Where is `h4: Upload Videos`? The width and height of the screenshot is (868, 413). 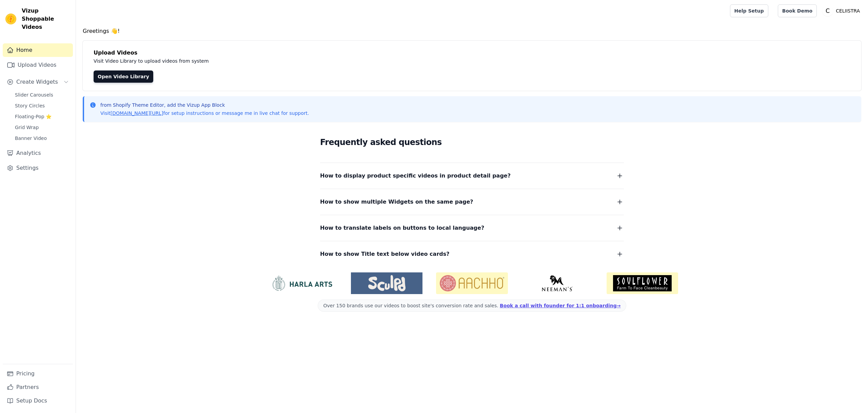 h4: Upload Videos is located at coordinates (472, 53).